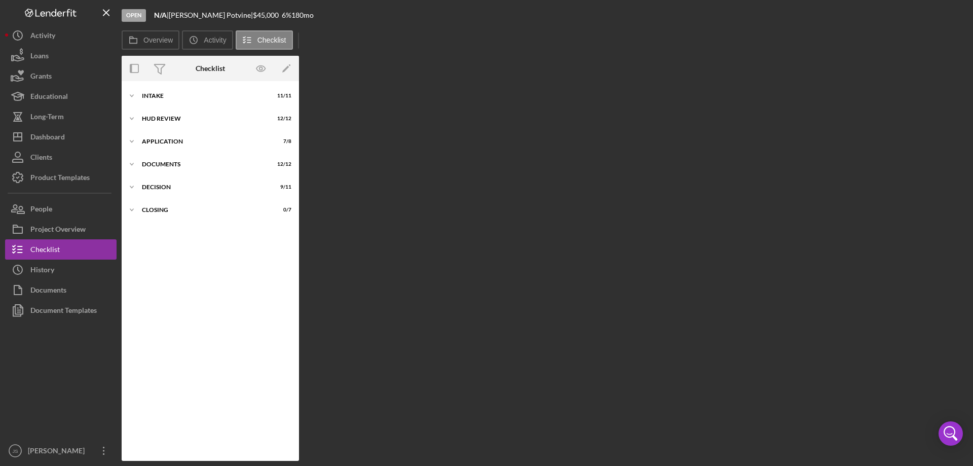 The image size is (973, 466). What do you see at coordinates (61, 269) in the screenshot?
I see `a: History` at bounding box center [61, 269].